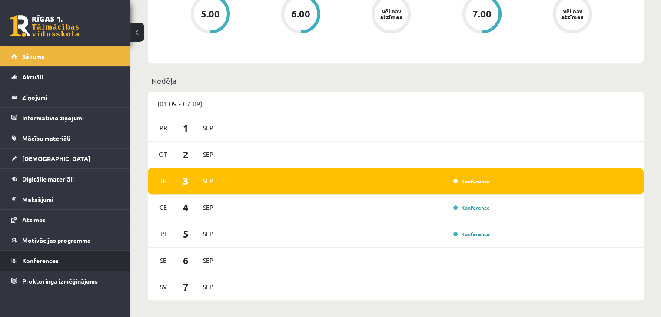 Image resolution: width=661 pixels, height=317 pixels. I want to click on a: Maksājumi, so click(65, 199).